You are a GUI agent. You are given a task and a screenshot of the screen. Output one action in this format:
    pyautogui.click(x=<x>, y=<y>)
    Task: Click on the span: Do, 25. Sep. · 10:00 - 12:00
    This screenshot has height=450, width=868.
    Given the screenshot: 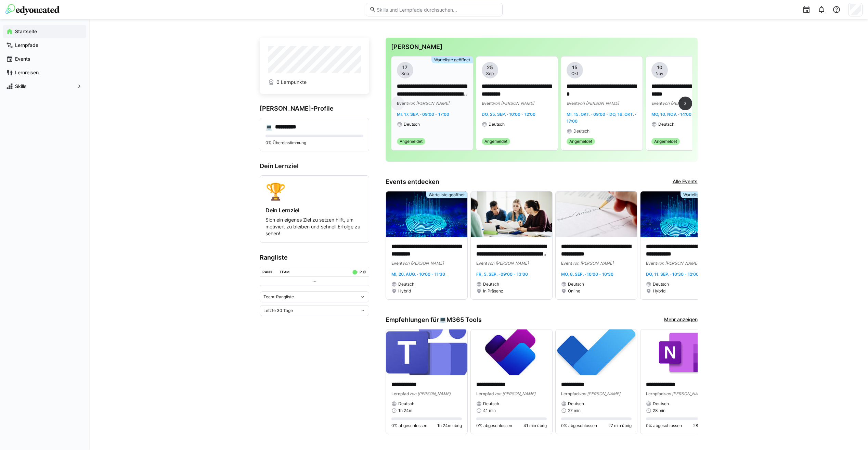 What is the action you would take?
    pyautogui.click(x=508, y=114)
    